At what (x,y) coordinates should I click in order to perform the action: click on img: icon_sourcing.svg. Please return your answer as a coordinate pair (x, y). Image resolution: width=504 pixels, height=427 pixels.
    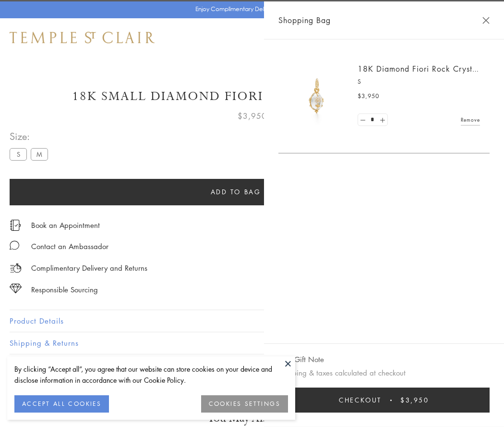
    Looking at the image, I should click on (15, 289).